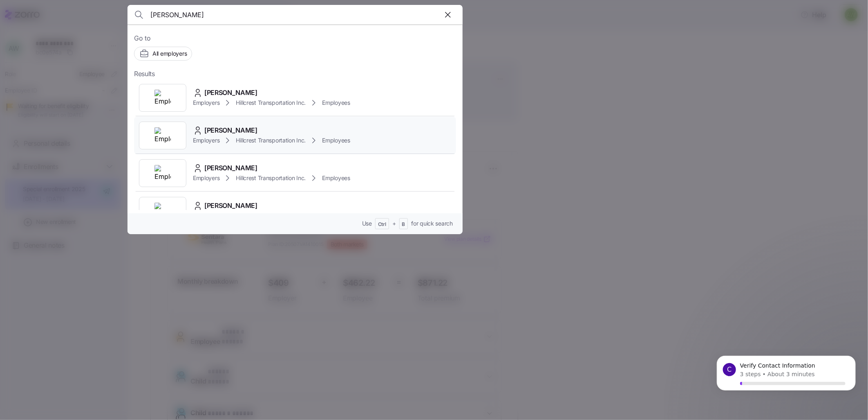  I want to click on span: Verify Contact Information, so click(73, 19).